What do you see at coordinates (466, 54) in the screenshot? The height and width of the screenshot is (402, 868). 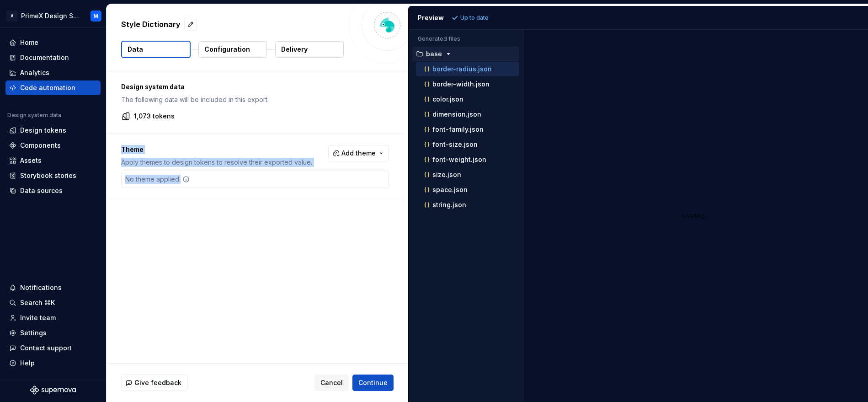 I see `button: base` at bounding box center [466, 54].